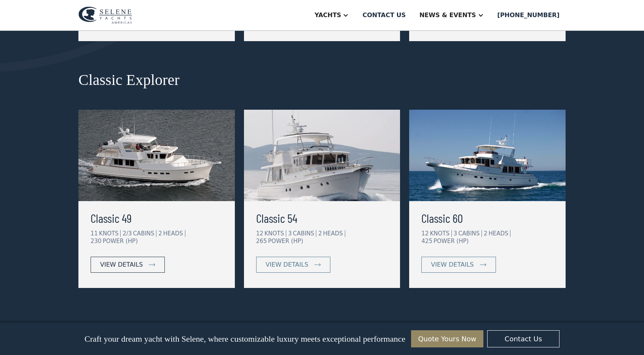 This screenshot has height=355, width=644. I want to click on div: 265, so click(262, 241).